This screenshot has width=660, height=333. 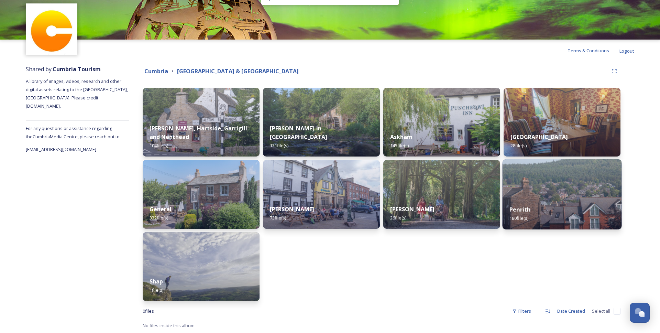 I want to click on span: 0 file s, so click(x=148, y=311).